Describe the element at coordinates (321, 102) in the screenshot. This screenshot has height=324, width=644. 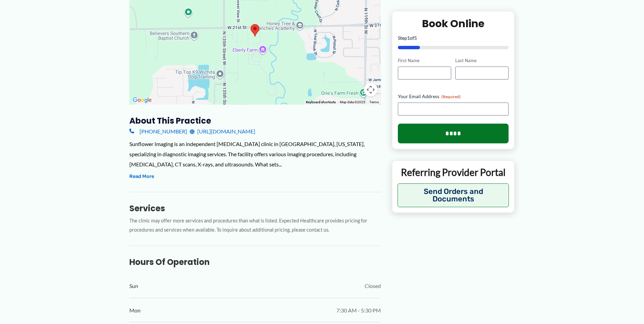
I see `button: Keyboard shortcuts` at that location.